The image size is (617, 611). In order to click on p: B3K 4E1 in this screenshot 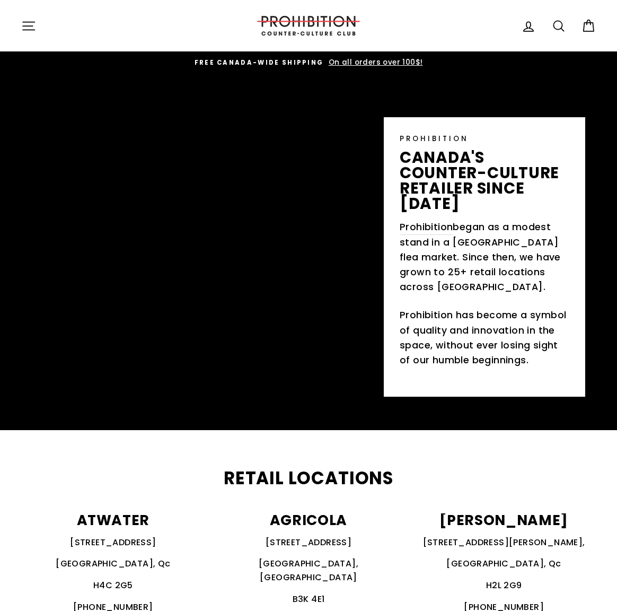, I will do `click(309, 599)`.